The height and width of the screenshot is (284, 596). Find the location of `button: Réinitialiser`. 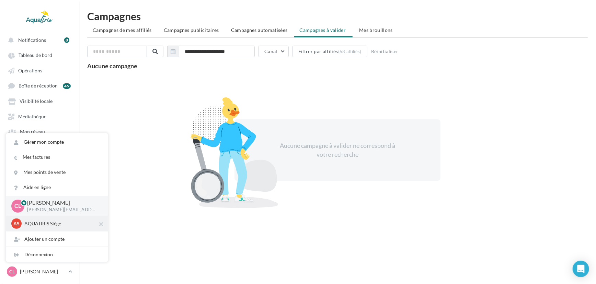

button: Réinitialiser is located at coordinates (385, 52).